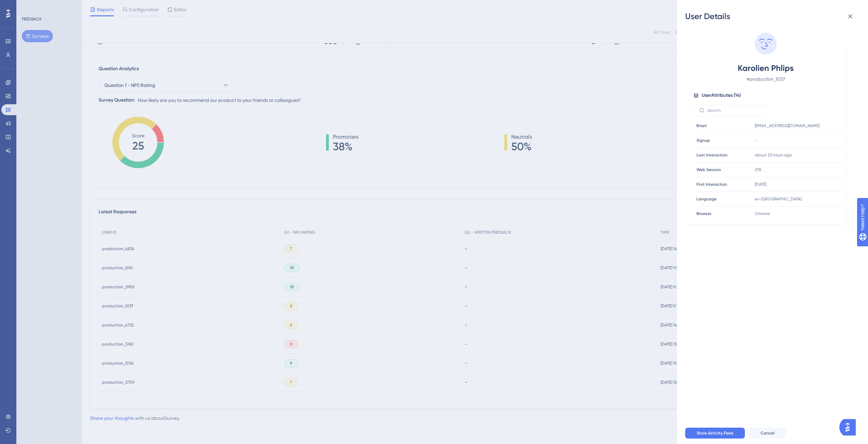 Image resolution: width=868 pixels, height=444 pixels. I want to click on span: Last Interaction, so click(712, 155).